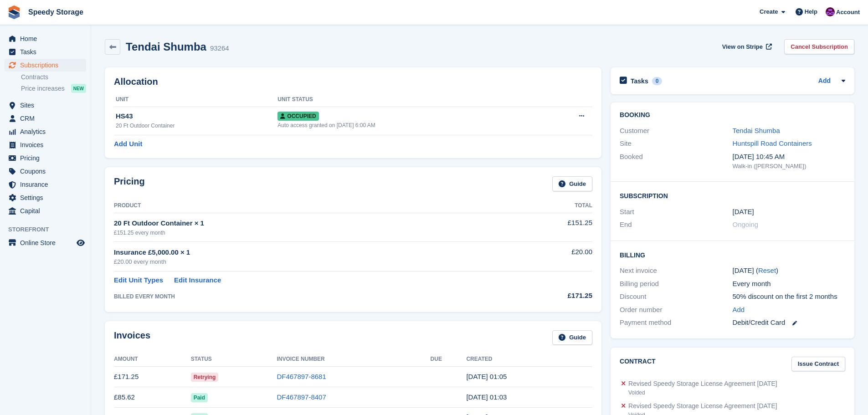 This screenshot has height=415, width=868. Describe the element at coordinates (788, 296) in the screenshot. I see `div: 50% discount on the first 2 months` at that location.